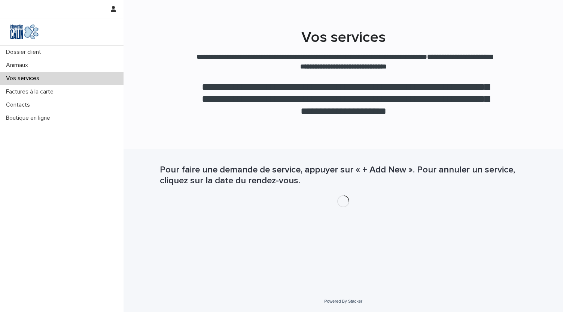 This screenshot has width=563, height=312. Describe the element at coordinates (343, 37) in the screenshot. I see `h1: Vos services` at that location.